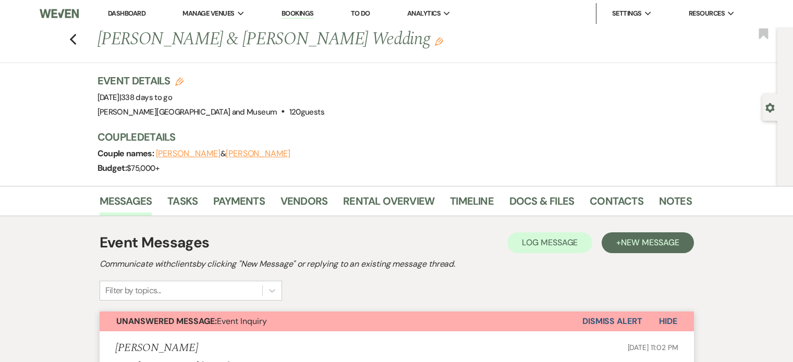  I want to click on span: Settings, so click(627, 14).